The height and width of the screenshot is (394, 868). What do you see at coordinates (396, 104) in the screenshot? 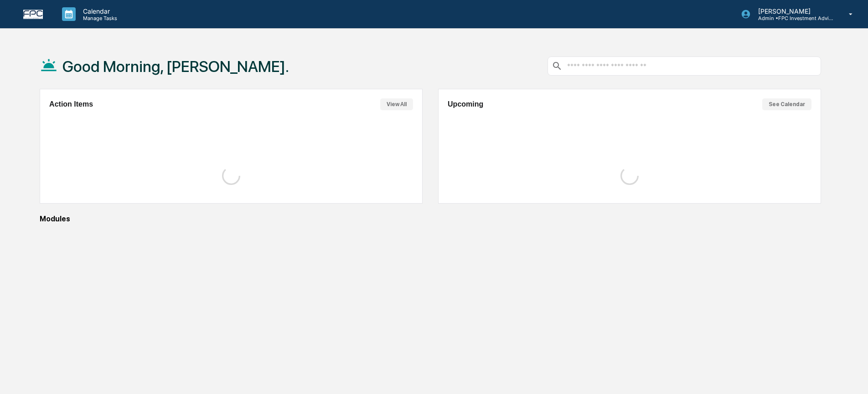
I see `a: View All` at bounding box center [396, 104].